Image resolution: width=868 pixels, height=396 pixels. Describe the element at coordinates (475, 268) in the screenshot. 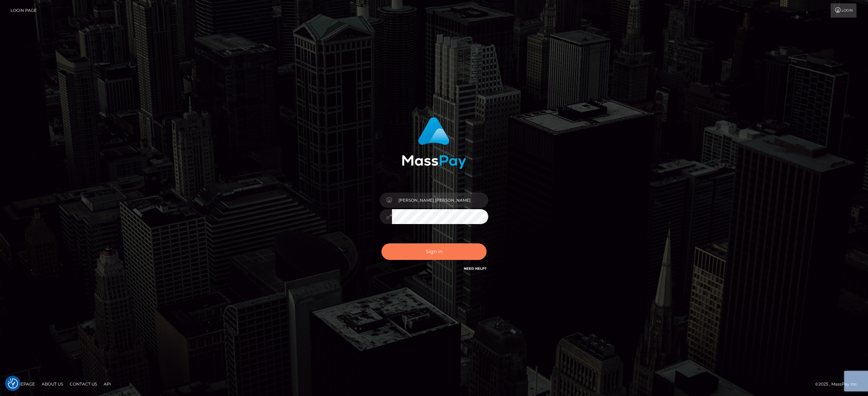

I see `a: Need Help?` at that location.